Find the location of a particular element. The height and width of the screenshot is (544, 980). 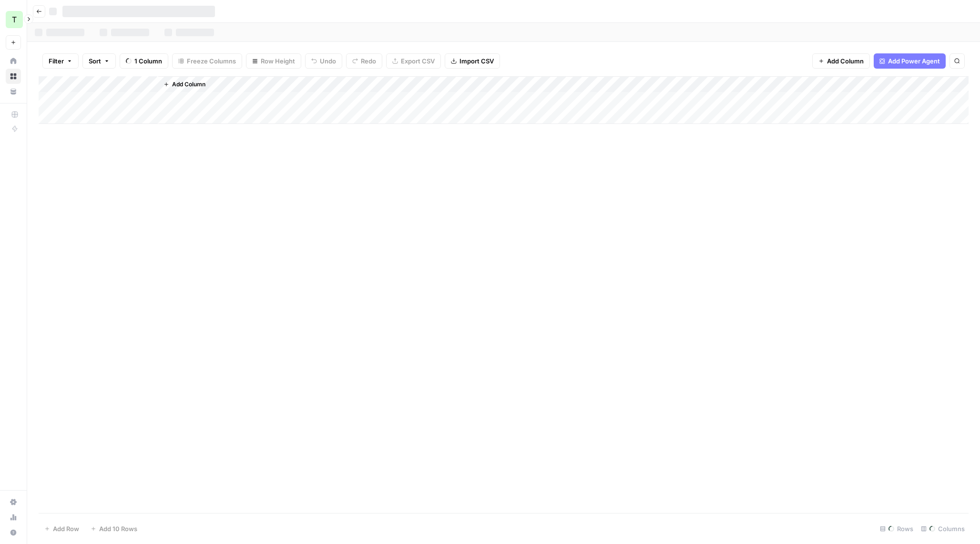

div: Columns is located at coordinates (943, 528).